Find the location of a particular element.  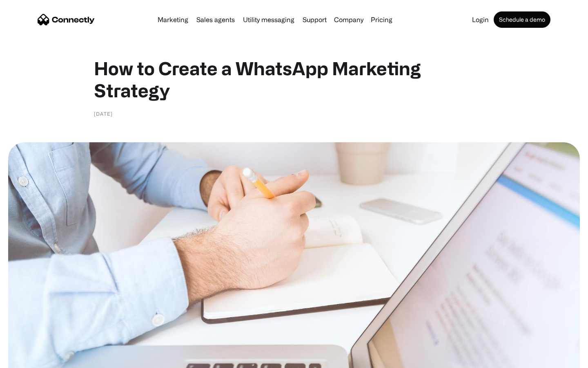

a: Pricing is located at coordinates (381, 20).